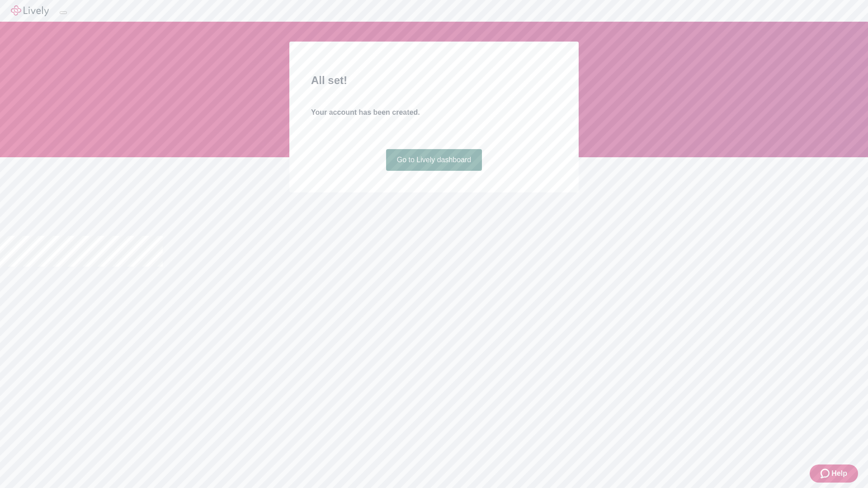 This screenshot has width=868, height=488. Describe the element at coordinates (826, 474) in the screenshot. I see `svg: Zendesk support icon` at that location.